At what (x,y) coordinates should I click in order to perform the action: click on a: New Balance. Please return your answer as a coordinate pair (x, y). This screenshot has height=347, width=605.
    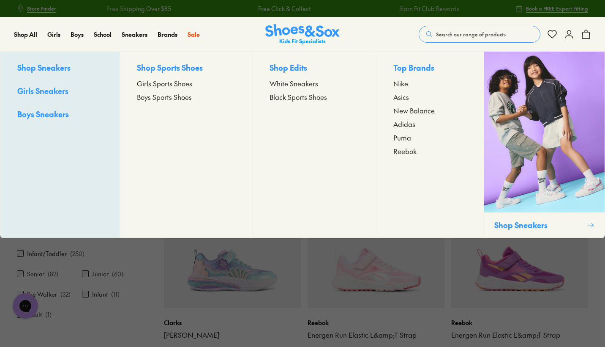
    Looking at the image, I should click on (430, 110).